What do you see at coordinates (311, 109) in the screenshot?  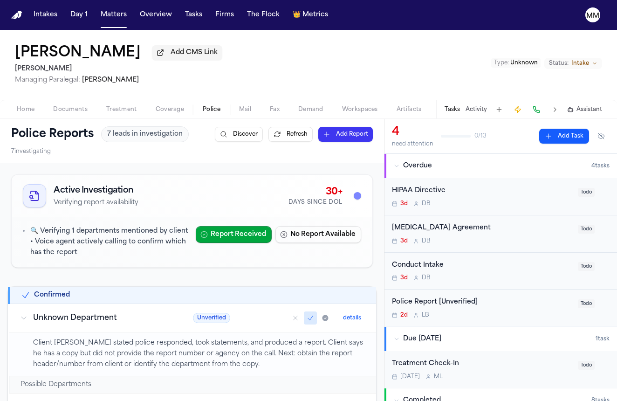 I see `span: Demand` at bounding box center [311, 109].